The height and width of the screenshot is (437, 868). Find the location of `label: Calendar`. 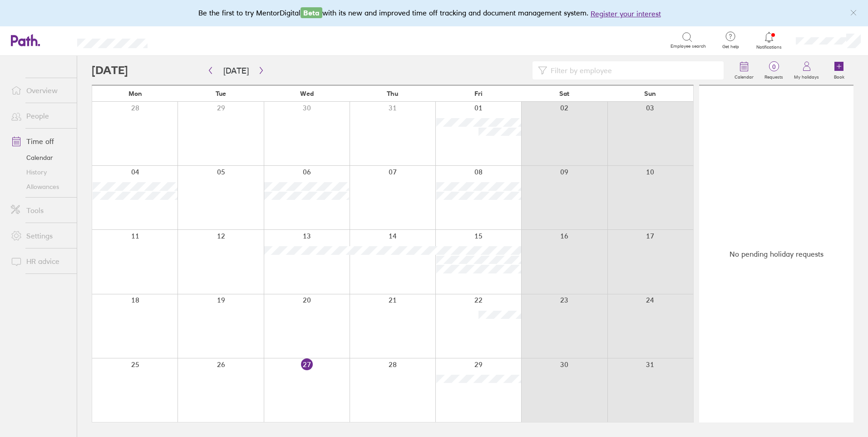

label: Calendar is located at coordinates (744, 76).